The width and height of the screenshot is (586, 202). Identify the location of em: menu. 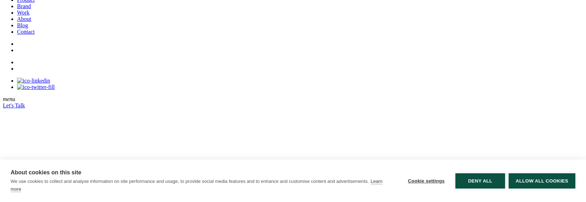
(9, 99).